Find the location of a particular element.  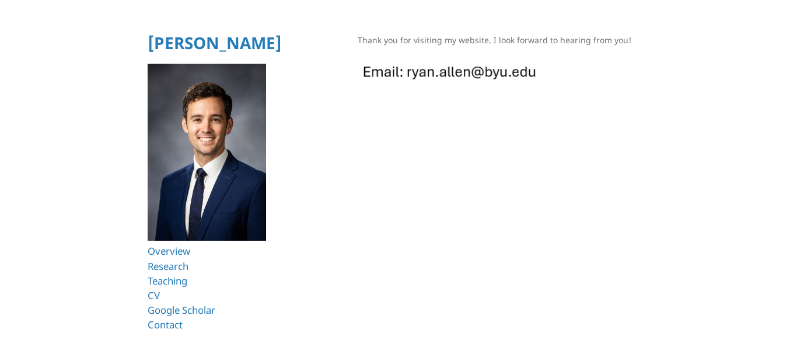

a: Google Scholar is located at coordinates (182, 309).